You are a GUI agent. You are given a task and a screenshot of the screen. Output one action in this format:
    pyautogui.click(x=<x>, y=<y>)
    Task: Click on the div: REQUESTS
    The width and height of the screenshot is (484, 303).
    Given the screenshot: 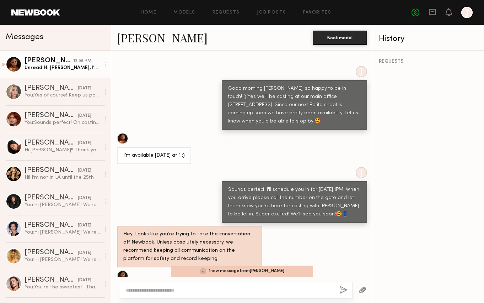 What is the action you would take?
    pyautogui.click(x=429, y=62)
    